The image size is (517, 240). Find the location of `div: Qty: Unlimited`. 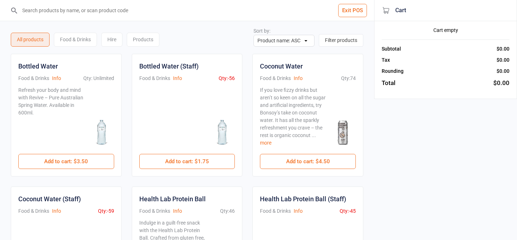

div: Qty: Unlimited is located at coordinates (99, 78).